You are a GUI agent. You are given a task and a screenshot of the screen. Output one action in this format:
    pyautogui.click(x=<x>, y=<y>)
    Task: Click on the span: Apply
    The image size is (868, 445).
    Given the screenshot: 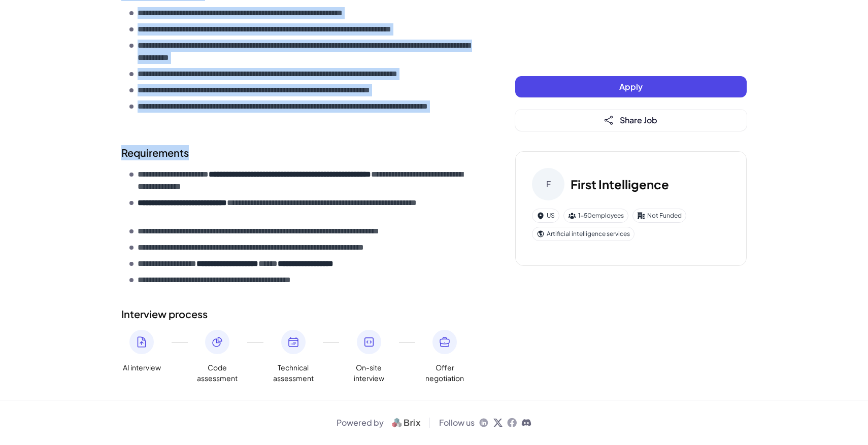 What is the action you would take?
    pyautogui.click(x=631, y=86)
    